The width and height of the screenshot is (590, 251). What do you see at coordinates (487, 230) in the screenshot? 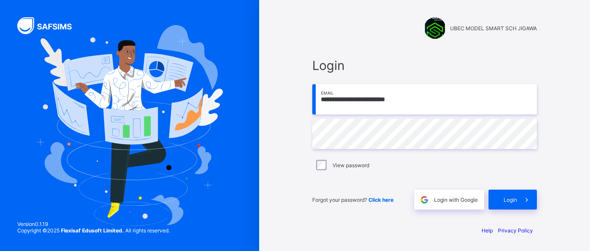
I see `a: Help` at bounding box center [487, 230].